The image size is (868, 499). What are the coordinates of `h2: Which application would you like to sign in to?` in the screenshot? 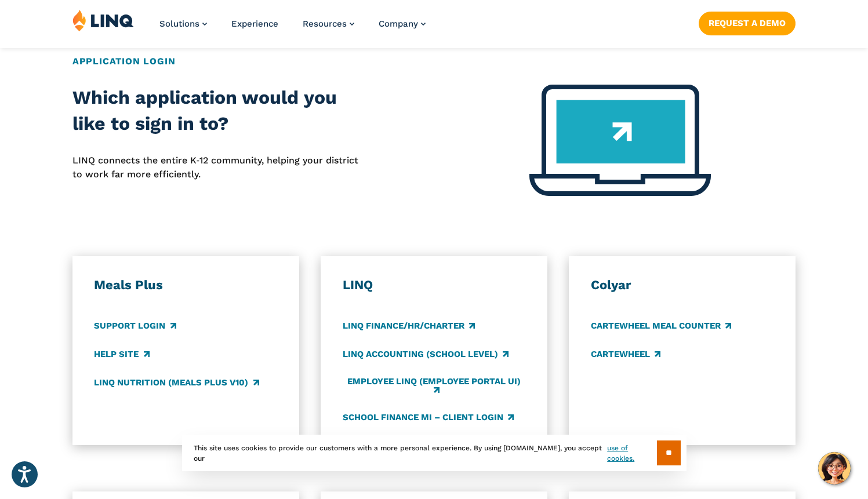 It's located at (217, 111).